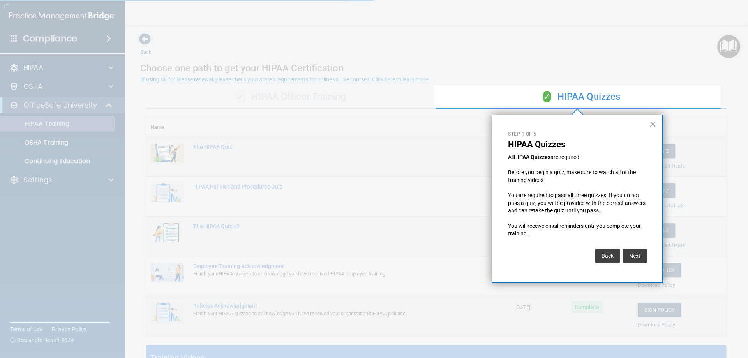 The image size is (748, 358). I want to click on button: Close, so click(652, 124).